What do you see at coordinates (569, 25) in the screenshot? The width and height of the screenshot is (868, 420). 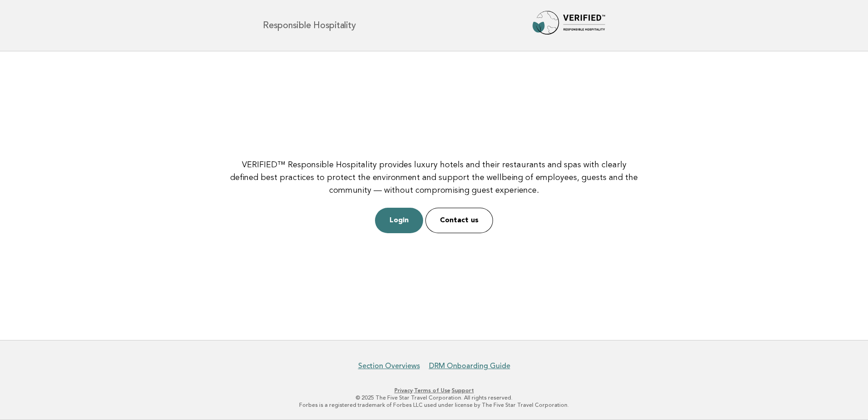 I see `img: Forbes Travel Guide` at bounding box center [569, 25].